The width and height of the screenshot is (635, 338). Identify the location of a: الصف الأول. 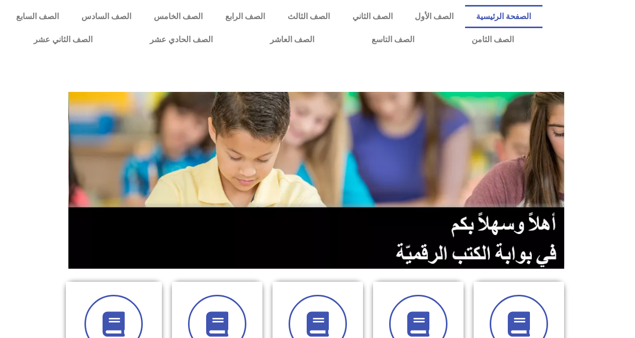
(434, 17).